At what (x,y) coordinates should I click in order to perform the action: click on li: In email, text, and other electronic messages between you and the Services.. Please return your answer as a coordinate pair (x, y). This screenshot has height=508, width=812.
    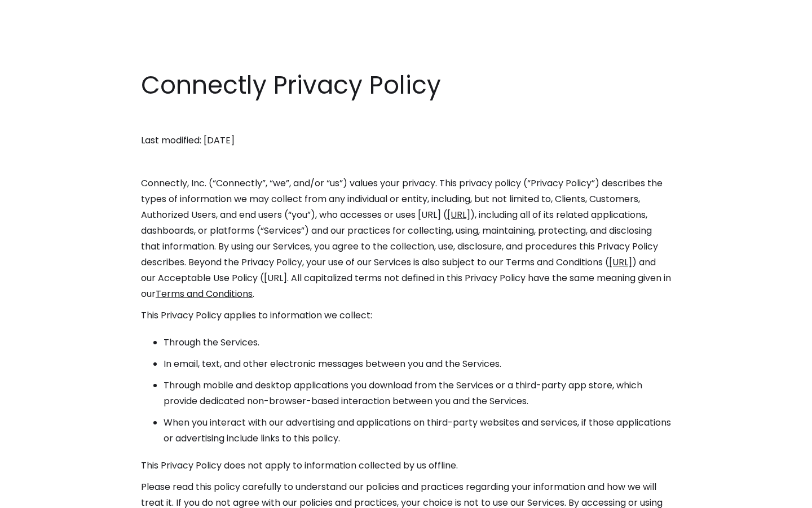
    Looking at the image, I should click on (418, 364).